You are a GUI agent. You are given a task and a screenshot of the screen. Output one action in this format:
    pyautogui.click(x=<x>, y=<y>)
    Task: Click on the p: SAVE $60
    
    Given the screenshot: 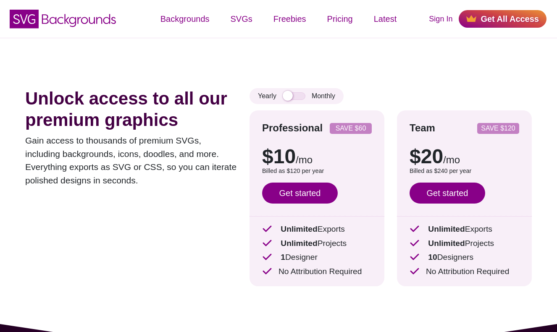 What is the action you would take?
    pyautogui.click(x=351, y=129)
    